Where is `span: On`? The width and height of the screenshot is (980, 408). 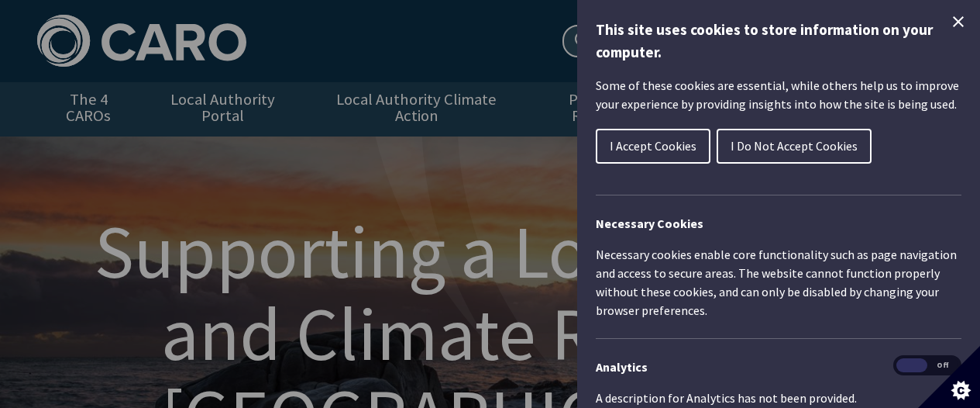
span: On is located at coordinates (912, 365).